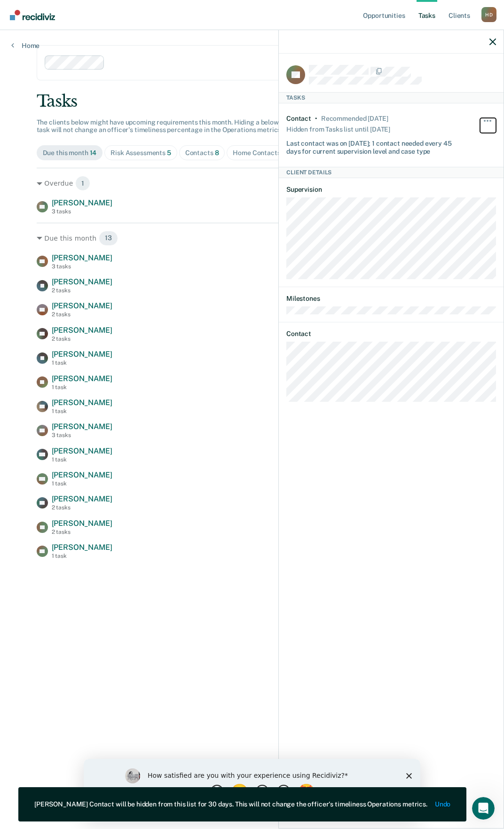 Image resolution: width=504 pixels, height=829 pixels. I want to click on dt: Milestones, so click(391, 299).